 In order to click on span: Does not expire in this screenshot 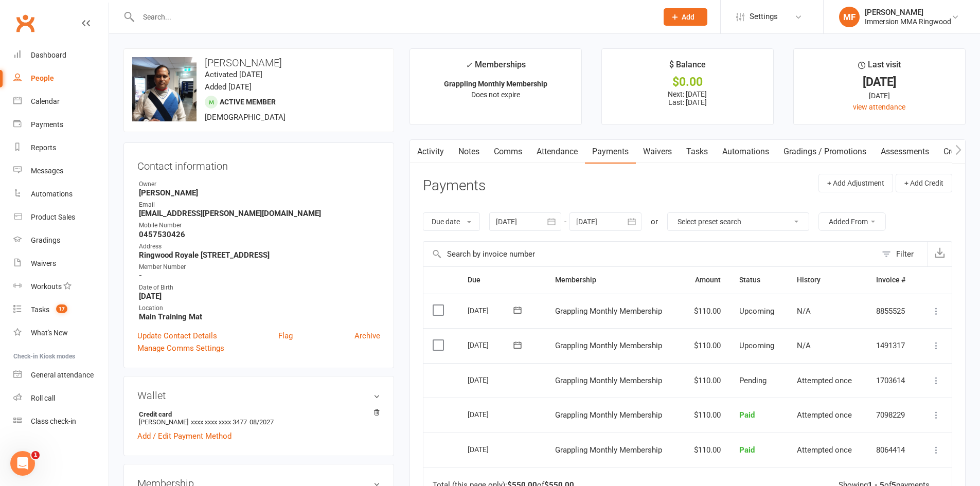, I will do `click(495, 95)`.